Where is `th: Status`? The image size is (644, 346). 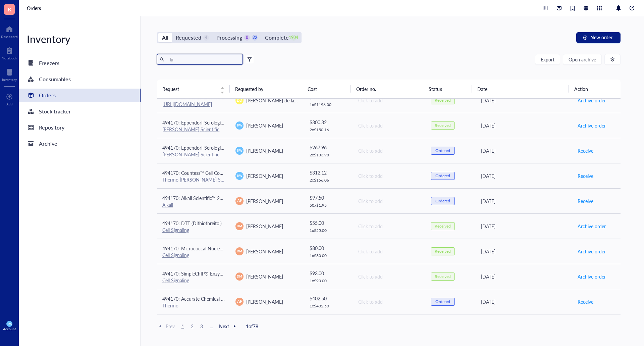
th: Status is located at coordinates (447, 89).